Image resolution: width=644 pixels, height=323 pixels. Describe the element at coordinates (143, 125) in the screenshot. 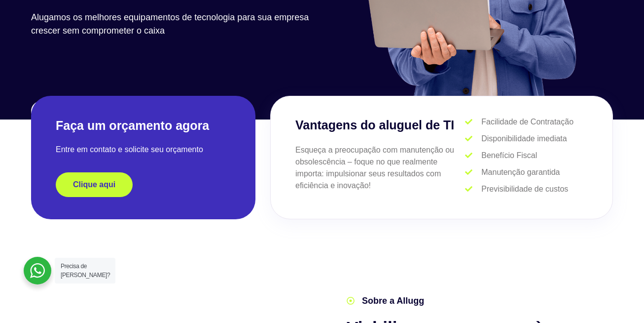

I see `h2: Faça um orçamento agora` at that location.